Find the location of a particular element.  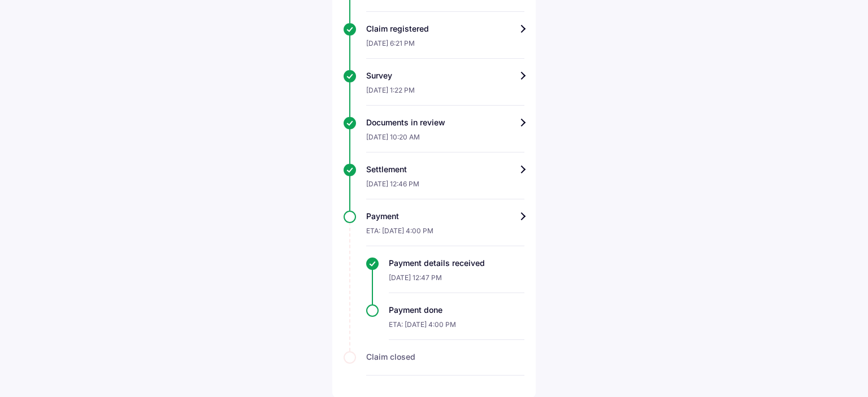

div: Payment done is located at coordinates (456, 310).